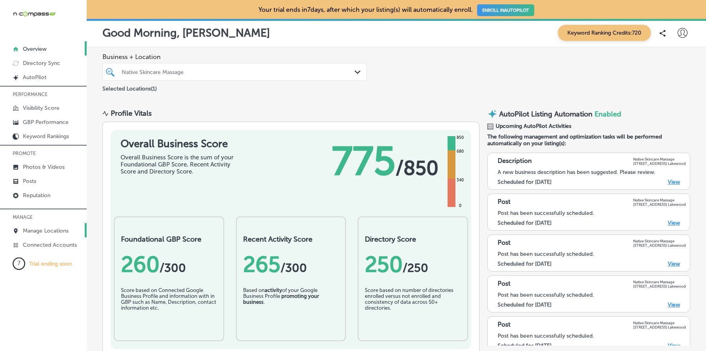 This screenshot has width=706, height=351. I want to click on p: Connected Accounts, so click(50, 245).